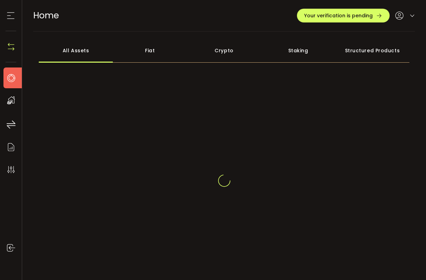  Describe the element at coordinates (150, 51) in the screenshot. I see `div: Fiat` at that location.